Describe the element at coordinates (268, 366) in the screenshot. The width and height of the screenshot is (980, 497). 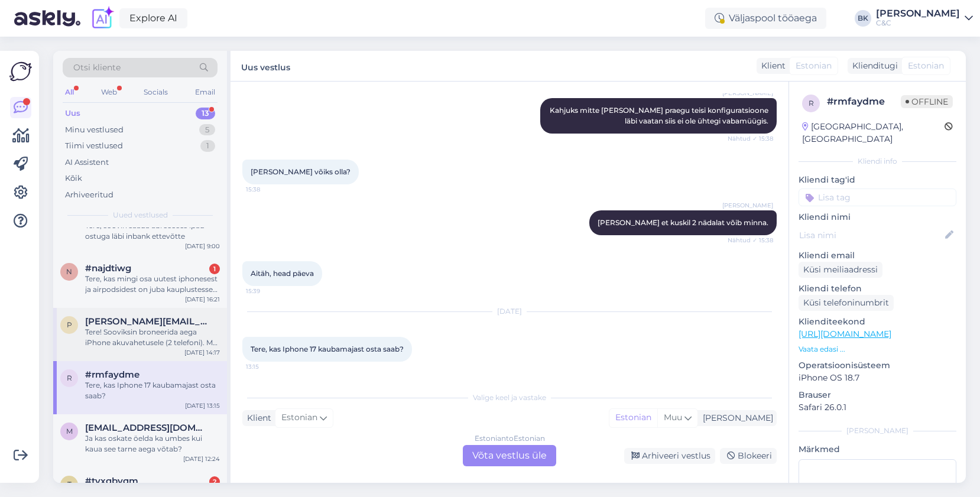
I see `span: 13:15` at that location.